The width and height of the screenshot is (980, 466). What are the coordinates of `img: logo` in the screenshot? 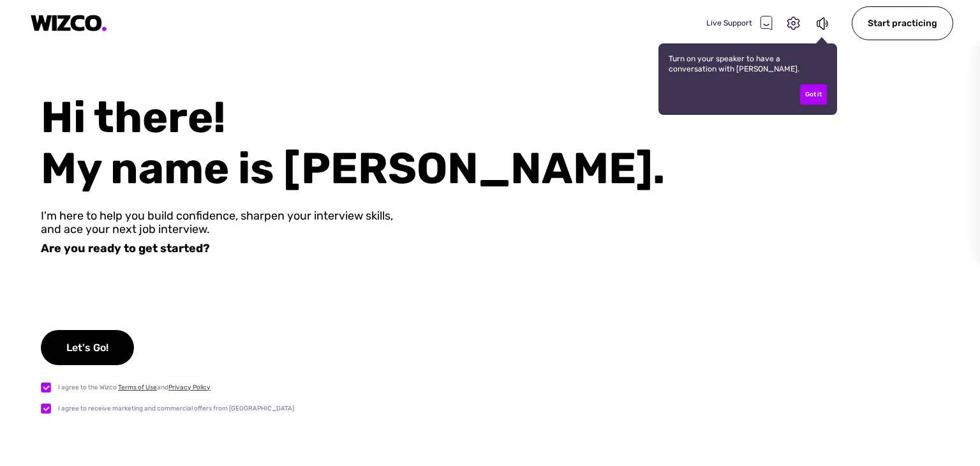 It's located at (69, 23).